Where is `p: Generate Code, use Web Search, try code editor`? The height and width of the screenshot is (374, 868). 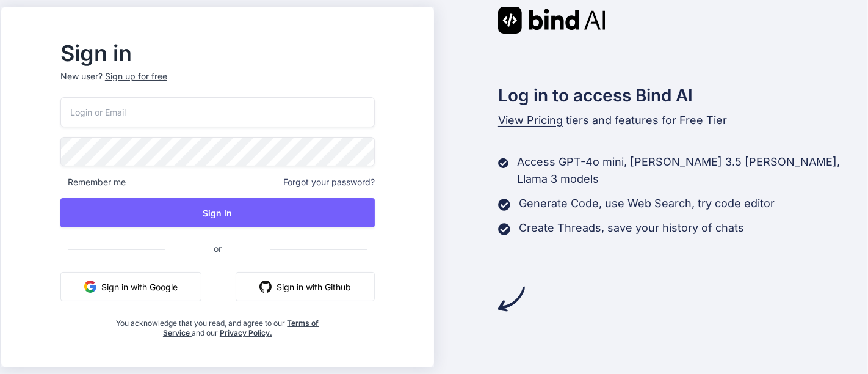 p: Generate Code, use Web Search, try code editor is located at coordinates (647, 203).